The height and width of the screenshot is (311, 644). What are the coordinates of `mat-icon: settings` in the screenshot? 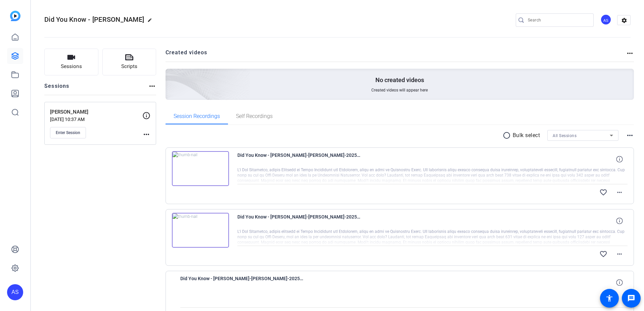 It's located at (625, 21).